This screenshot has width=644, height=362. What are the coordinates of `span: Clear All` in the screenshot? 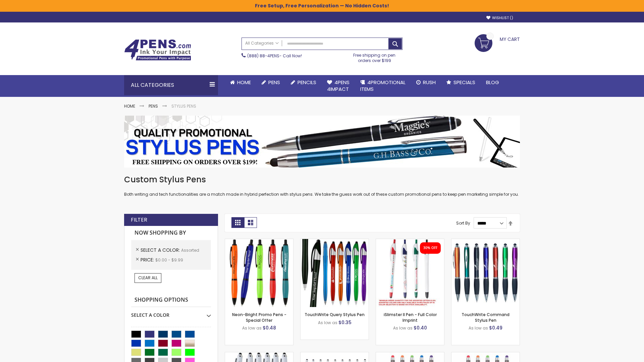 It's located at (148, 278).